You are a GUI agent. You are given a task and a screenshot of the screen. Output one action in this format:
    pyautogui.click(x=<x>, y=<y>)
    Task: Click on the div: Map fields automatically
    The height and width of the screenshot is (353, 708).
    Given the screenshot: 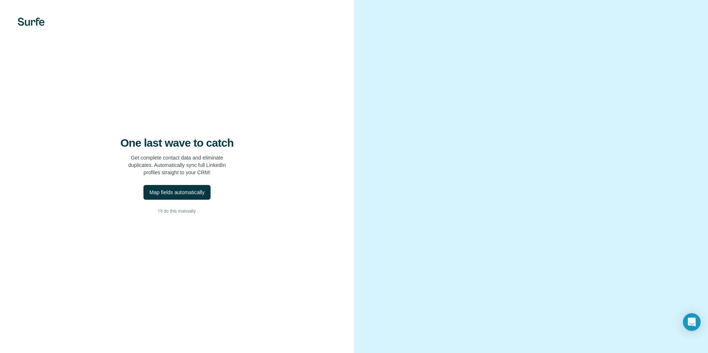 What is the action you would take?
    pyautogui.click(x=177, y=192)
    